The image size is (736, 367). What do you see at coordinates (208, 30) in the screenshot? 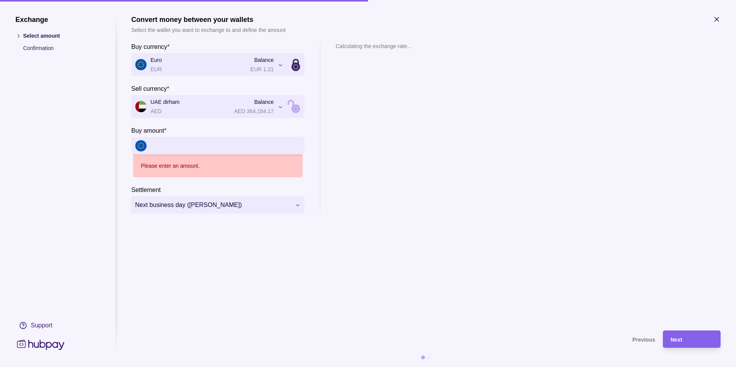
I see `p: Select the wallet you want to exchange to and define the amount` at bounding box center [208, 30].